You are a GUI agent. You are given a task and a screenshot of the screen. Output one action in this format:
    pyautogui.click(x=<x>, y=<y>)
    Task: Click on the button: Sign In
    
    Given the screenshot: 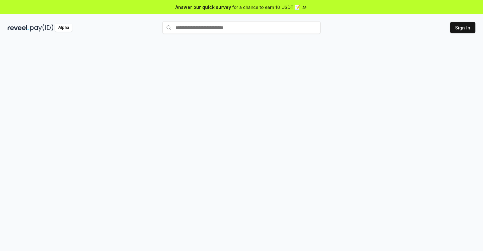 What is the action you would take?
    pyautogui.click(x=463, y=28)
    